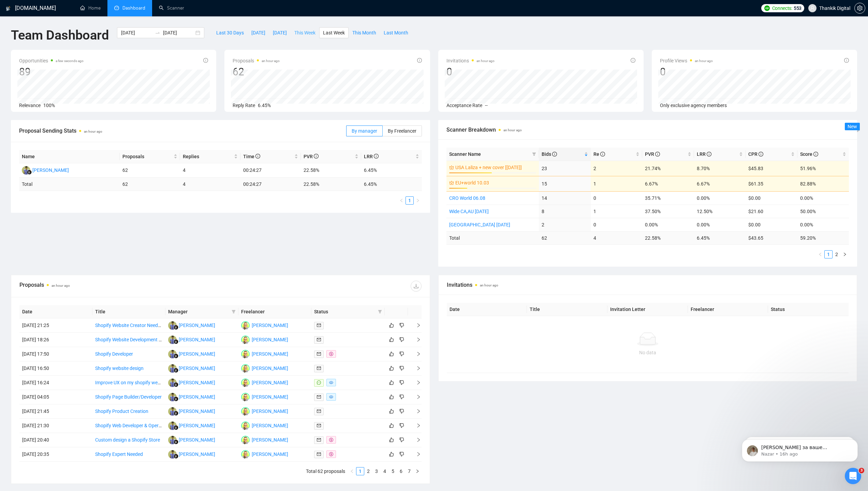 Image resolution: width=868 pixels, height=491 pixels. I want to click on td: 6.67%, so click(720, 184).